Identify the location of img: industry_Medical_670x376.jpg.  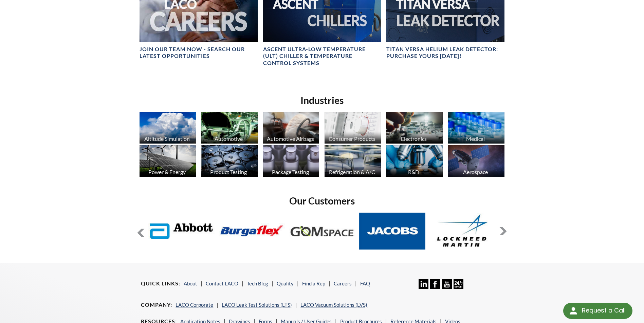
(476, 128).